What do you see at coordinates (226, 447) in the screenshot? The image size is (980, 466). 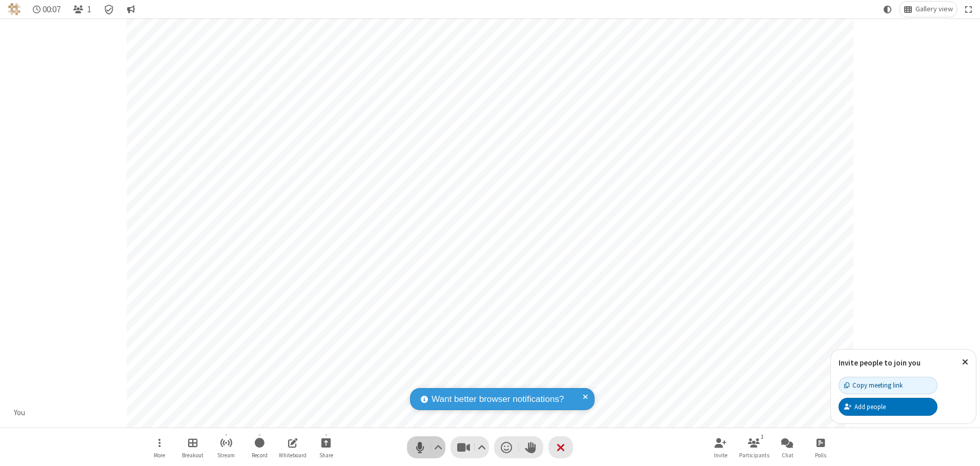 I see `button: Start streaming` at bounding box center [226, 447].